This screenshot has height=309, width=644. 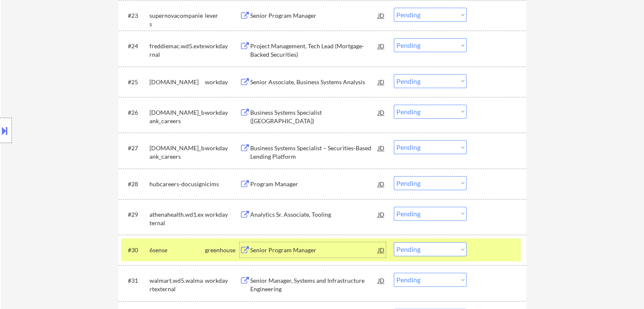 What do you see at coordinates (314, 285) in the screenshot?
I see `div: Senior Manager, Systems and Infrastructure Engineering` at bounding box center [314, 285].